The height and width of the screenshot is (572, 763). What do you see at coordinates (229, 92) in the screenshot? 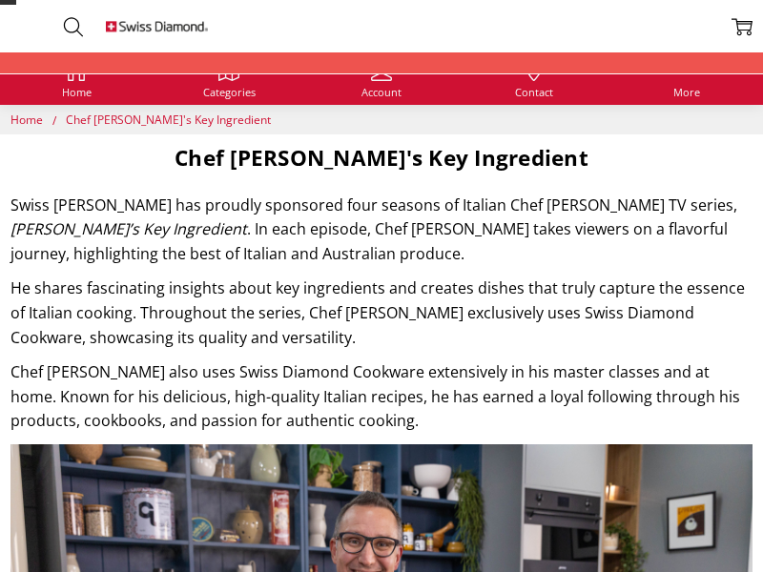
I see `span: Categories` at bounding box center [229, 92].